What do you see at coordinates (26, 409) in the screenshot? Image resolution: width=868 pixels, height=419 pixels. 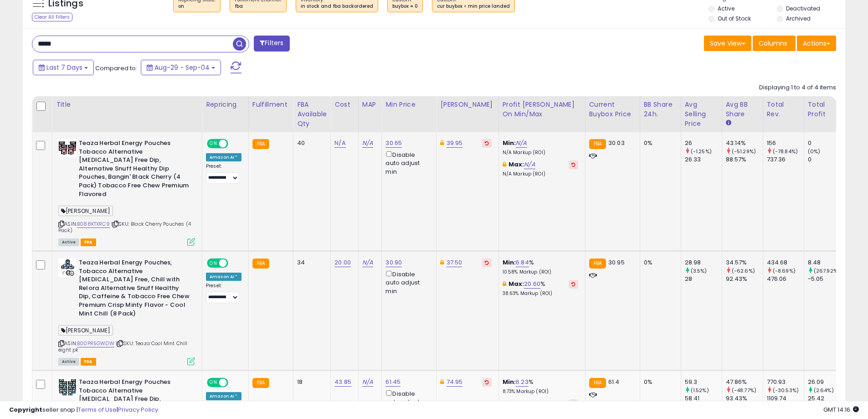 I see `strong: Copyright` at bounding box center [26, 409].